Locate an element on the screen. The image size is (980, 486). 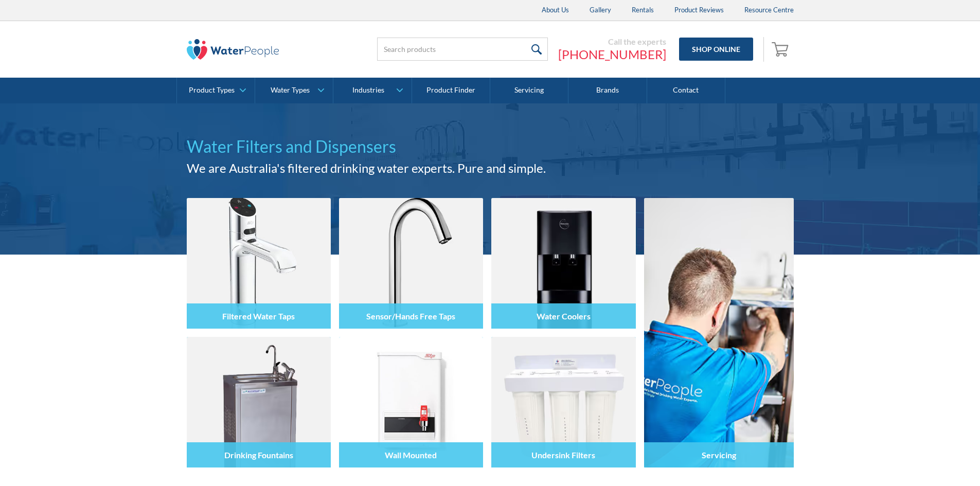
h4: Wall Mounted is located at coordinates (410, 455).